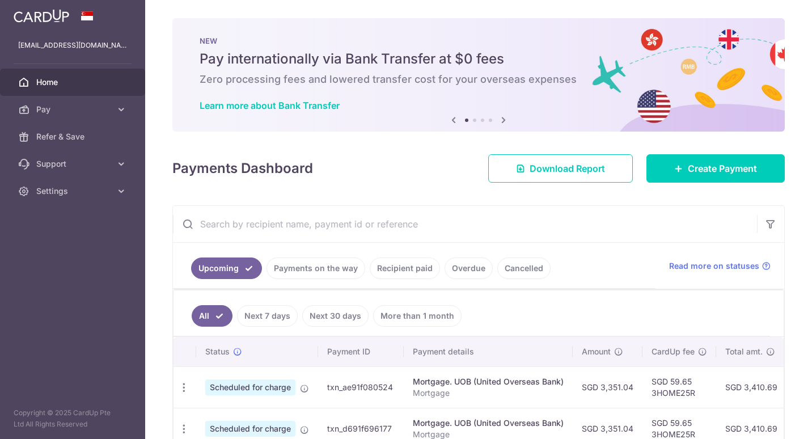  What do you see at coordinates (74, 191) in the screenshot?
I see `span: Settings` at bounding box center [74, 191].